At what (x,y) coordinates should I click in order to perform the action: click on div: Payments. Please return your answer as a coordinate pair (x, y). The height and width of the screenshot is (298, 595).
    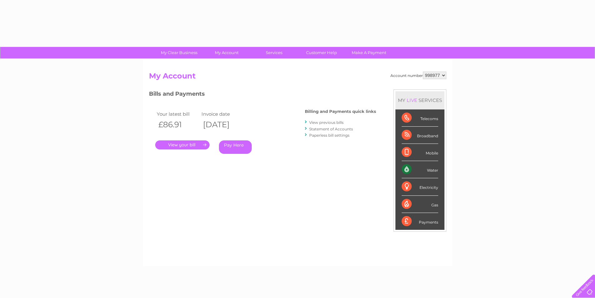
    Looking at the image, I should click on (420, 221).